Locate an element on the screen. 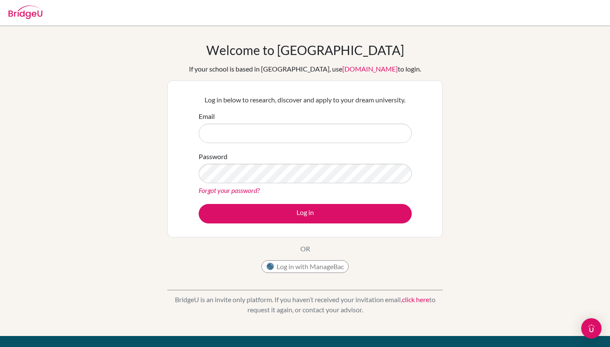 The width and height of the screenshot is (610, 347). div: Open Intercom Messenger is located at coordinates (591, 328).